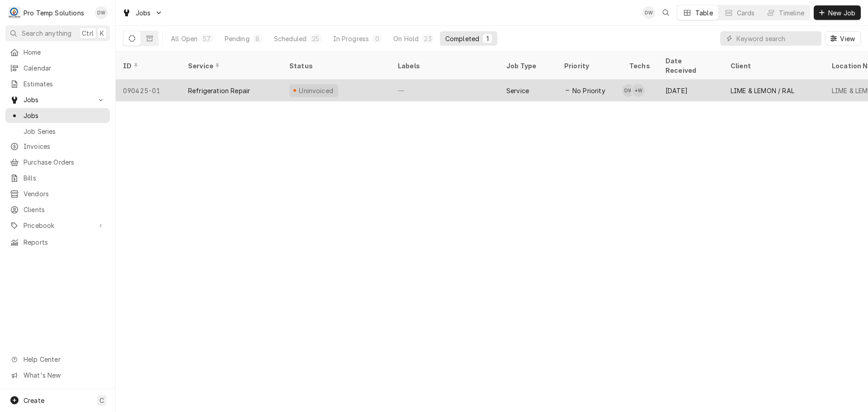 This screenshot has height=412, width=868. What do you see at coordinates (335, 66) in the screenshot?
I see `div: Status` at bounding box center [335, 66].